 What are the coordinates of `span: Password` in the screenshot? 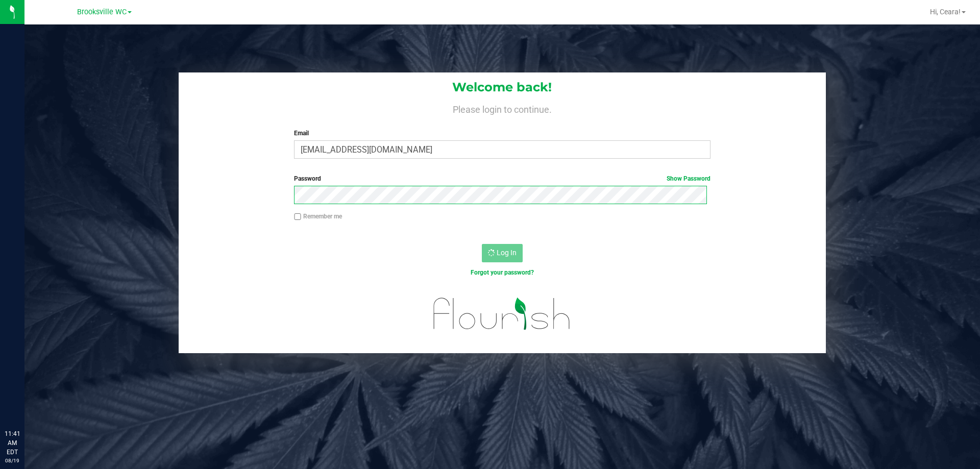 It's located at (307, 179).